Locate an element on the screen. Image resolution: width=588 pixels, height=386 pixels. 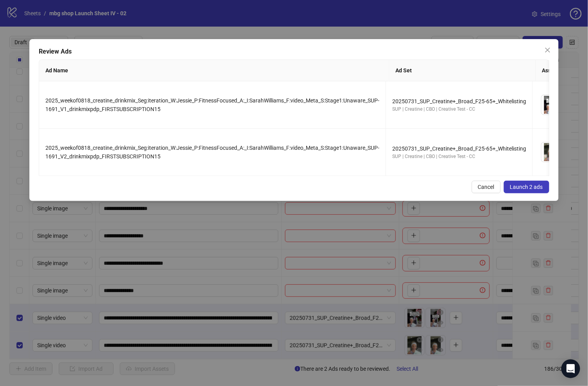
span: Cancel is located at coordinates (487, 187).